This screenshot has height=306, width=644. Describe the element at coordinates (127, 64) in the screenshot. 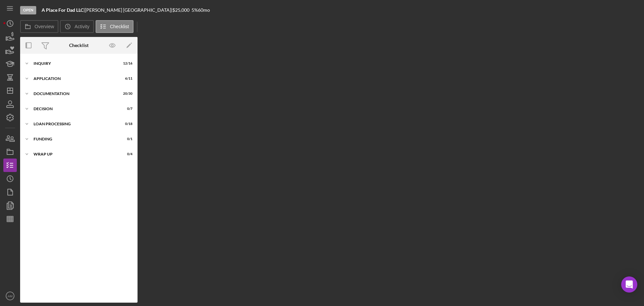

I see `div: 12 / 16` at that location.